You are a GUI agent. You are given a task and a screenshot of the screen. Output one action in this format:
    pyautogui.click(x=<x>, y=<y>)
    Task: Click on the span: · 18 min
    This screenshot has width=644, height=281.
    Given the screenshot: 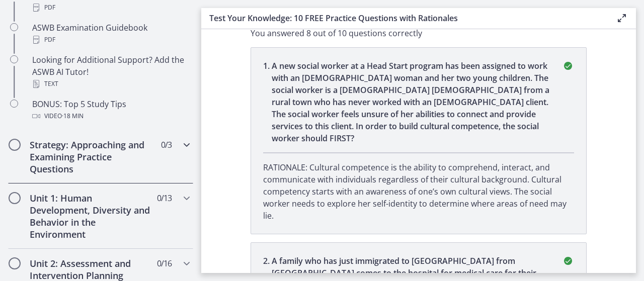 What is the action you would take?
    pyautogui.click(x=72, y=116)
    